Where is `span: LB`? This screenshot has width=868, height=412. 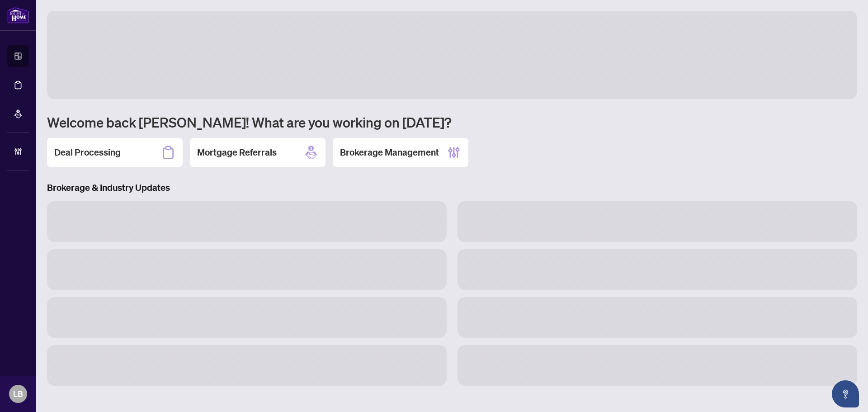 span: LB is located at coordinates (18, 394).